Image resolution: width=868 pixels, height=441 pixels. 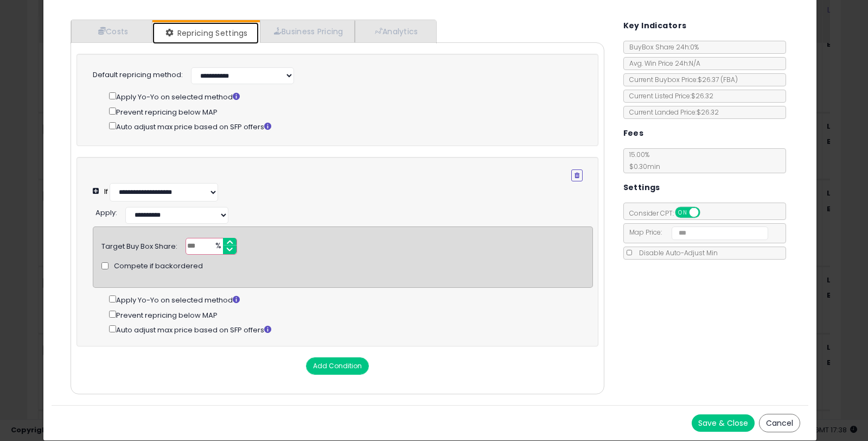 I want to click on span: Current Landed Price: $26.32, so click(x=671, y=112).